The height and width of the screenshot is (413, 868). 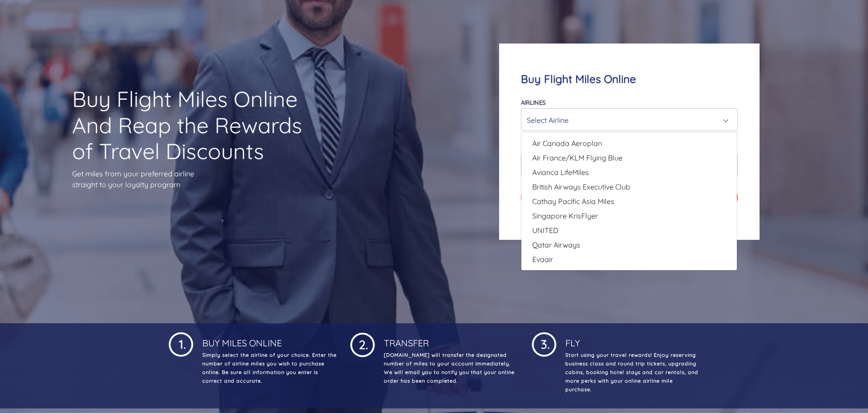 What do you see at coordinates (195, 125) in the screenshot?
I see `h1: Buy Flight Miles Online And Reap the Rewards of Travel Discounts` at bounding box center [195, 125].